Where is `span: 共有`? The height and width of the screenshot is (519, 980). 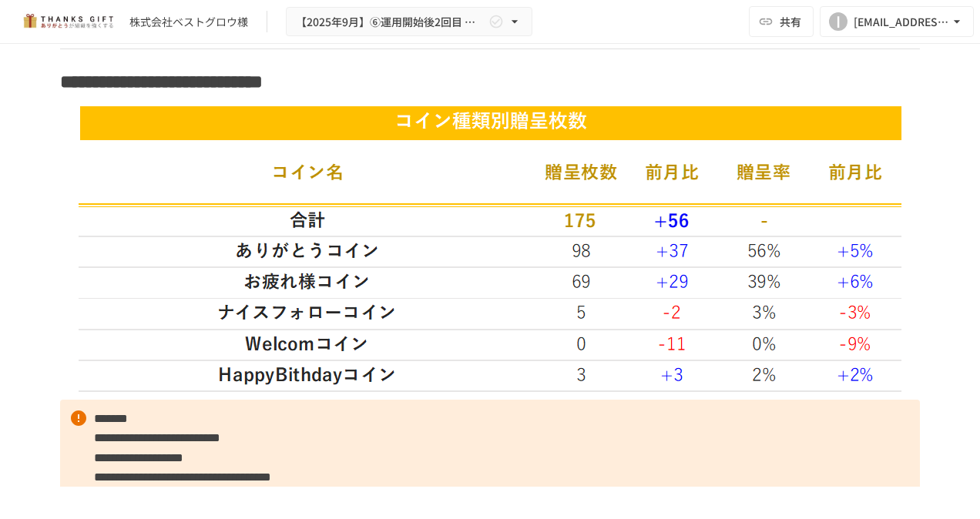
span: 共有 is located at coordinates (790, 22).